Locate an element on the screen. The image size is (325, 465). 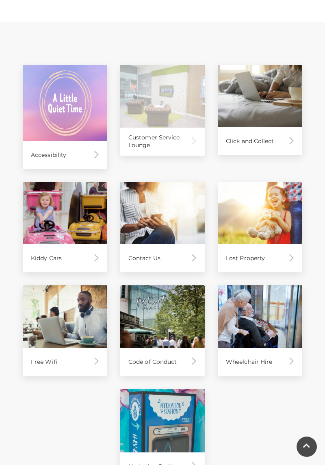
div: Contact Us is located at coordinates (163, 258).